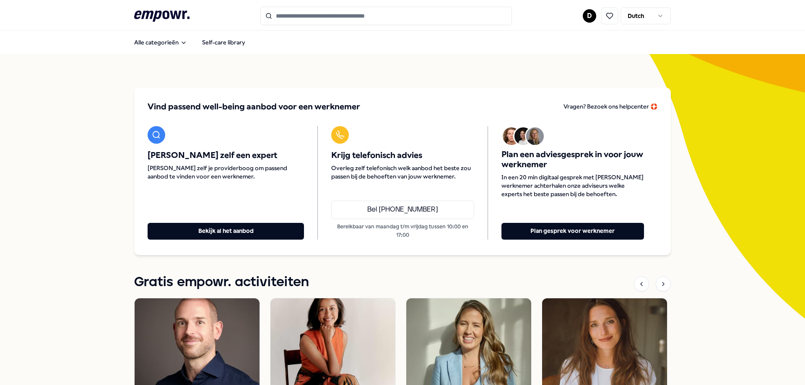 The height and width of the screenshot is (385, 805). I want to click on nav: Main, so click(190, 42).